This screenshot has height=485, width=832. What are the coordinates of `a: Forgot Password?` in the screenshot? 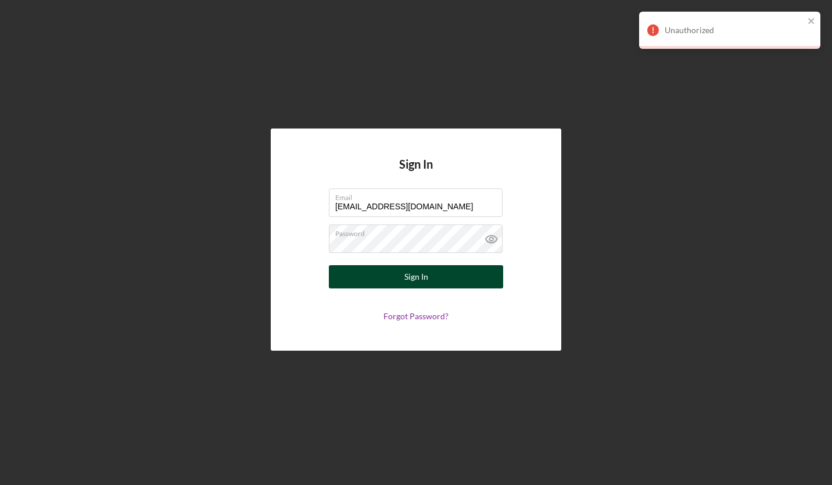 It's located at (416, 315).